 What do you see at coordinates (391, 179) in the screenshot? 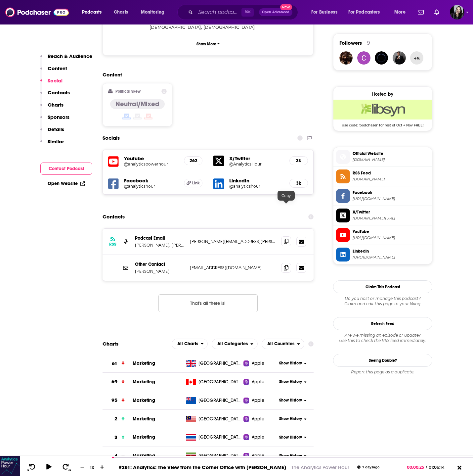
I see `span: analyticshour.libsyn.com` at bounding box center [391, 179].